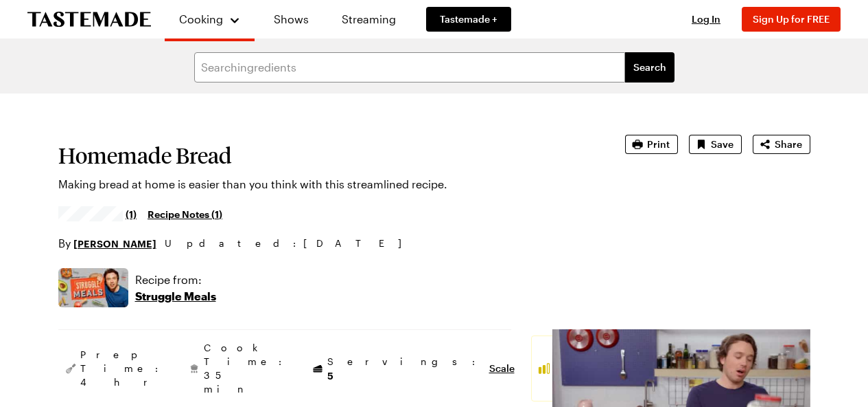  Describe the element at coordinates (323, 155) in the screenshot. I see `h1: Homemade Bread` at that location.